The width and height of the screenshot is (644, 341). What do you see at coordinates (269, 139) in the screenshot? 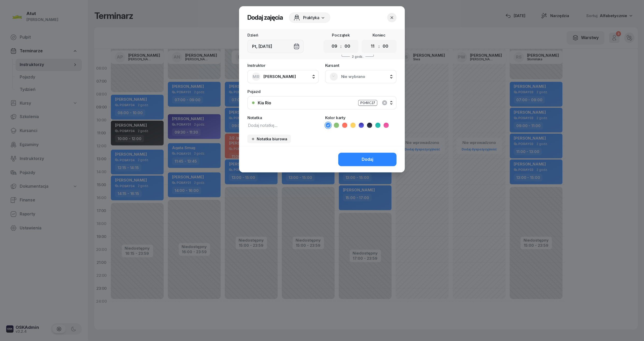
I see `button: Notatka biurowa` at bounding box center [269, 139].